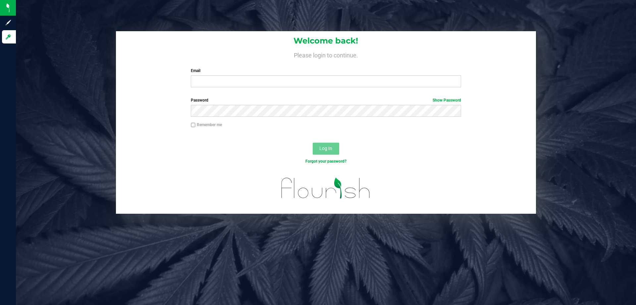  I want to click on inline-svg: Sign up, so click(8, 23).